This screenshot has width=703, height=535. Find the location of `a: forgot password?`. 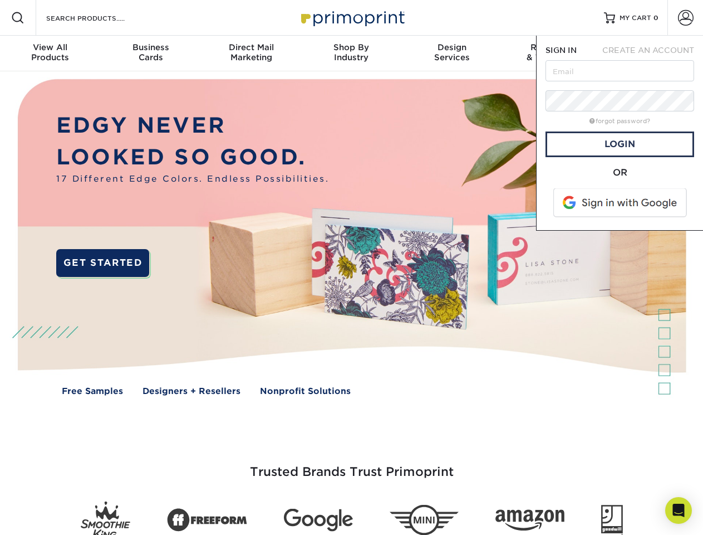

a: forgot password? is located at coordinates (620, 121).